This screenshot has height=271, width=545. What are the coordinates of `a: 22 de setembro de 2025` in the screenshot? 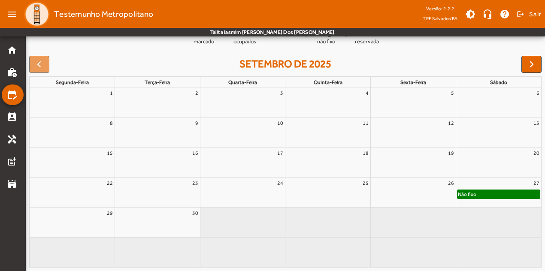 It's located at (110, 183).